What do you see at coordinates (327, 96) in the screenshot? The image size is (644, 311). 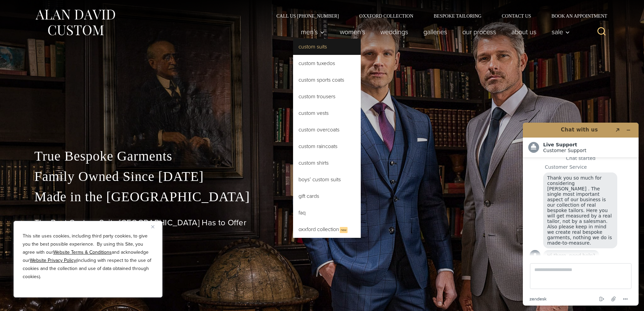 I see `a: Custom Trousers` at bounding box center [327, 96].